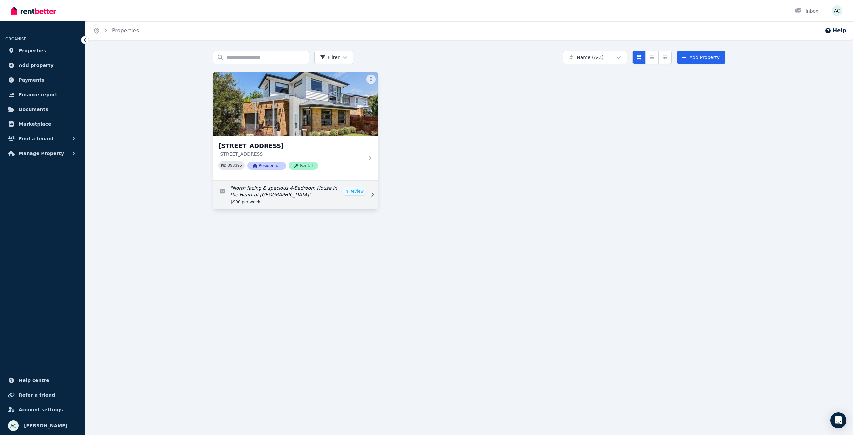  I want to click on img: 7 Salisbury St, Newport, so click(296, 104).